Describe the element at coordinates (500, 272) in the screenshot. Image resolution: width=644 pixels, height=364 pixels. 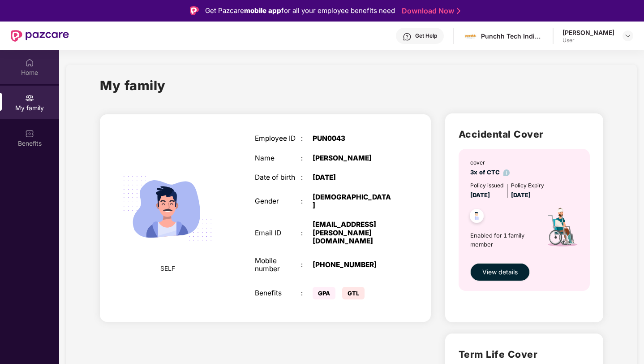
I see `span: View details` at that location.